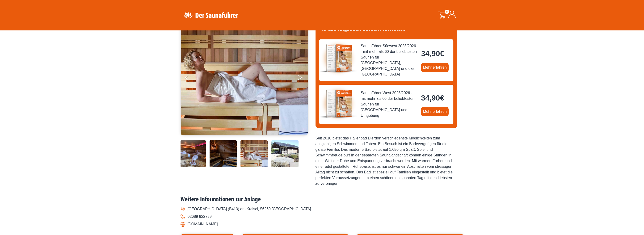  What do you see at coordinates (322, 217) in the screenshot?
I see `li: 02689 922799` at bounding box center [322, 217].